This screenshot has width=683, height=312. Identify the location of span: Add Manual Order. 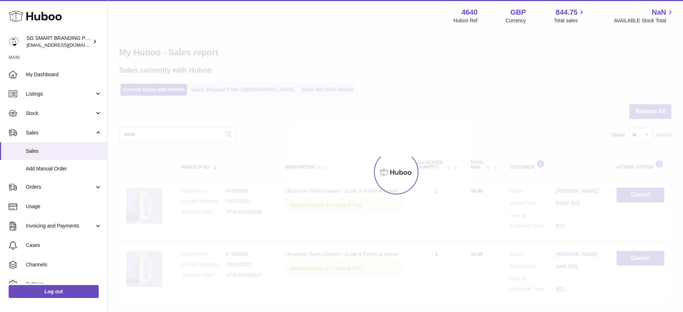
(64, 168).